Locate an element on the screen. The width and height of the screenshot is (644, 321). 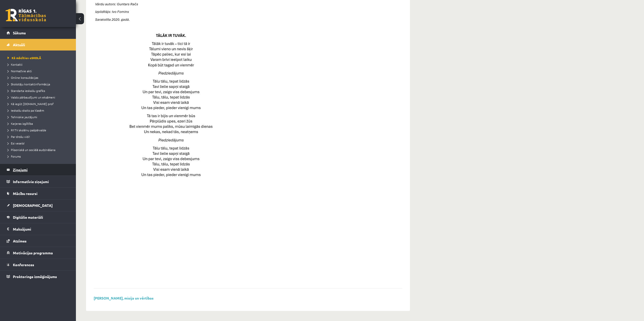
span: Kontakti is located at coordinates (15, 65).